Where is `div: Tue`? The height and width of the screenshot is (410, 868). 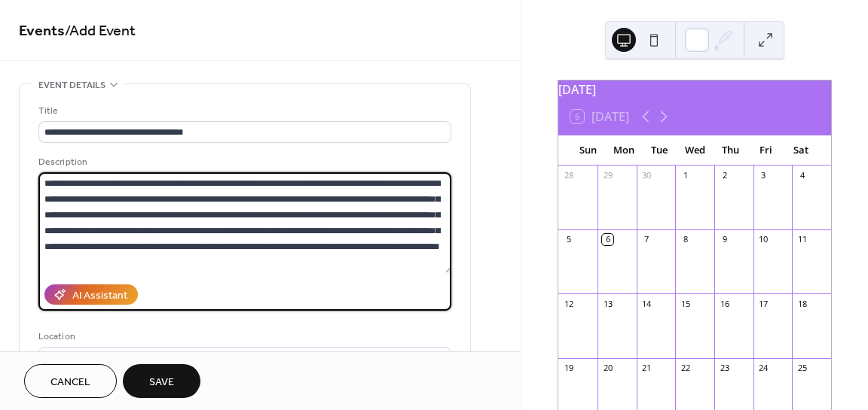 div: Tue is located at coordinates (659, 150).